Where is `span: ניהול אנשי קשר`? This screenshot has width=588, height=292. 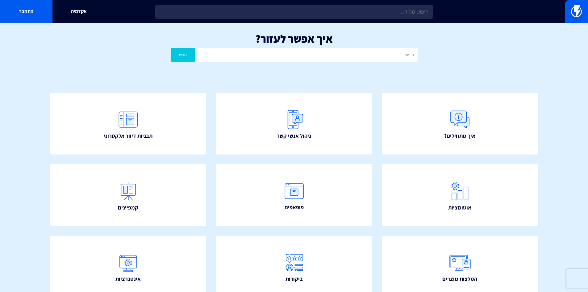
span: ניהול אנשי קשר is located at coordinates (294, 136).